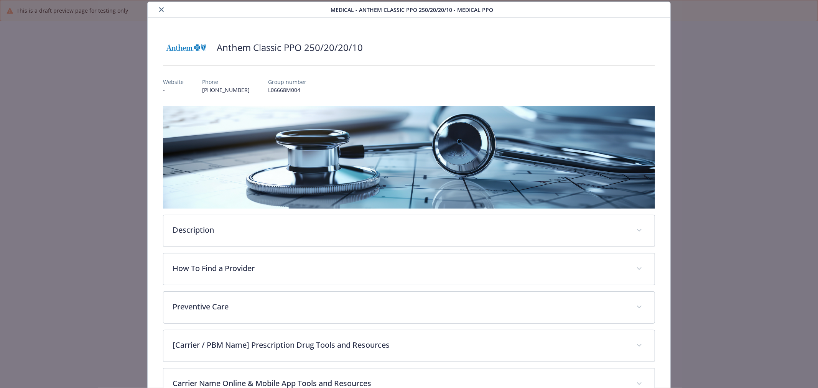  What do you see at coordinates (409, 231) in the screenshot?
I see `div: Description` at bounding box center [409, 231].